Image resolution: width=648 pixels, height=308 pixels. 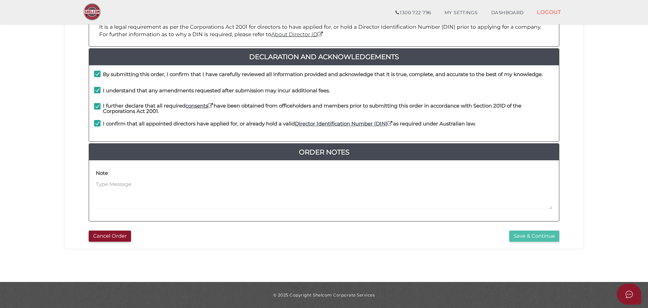 I want to click on a: About Director ID, so click(x=297, y=34).